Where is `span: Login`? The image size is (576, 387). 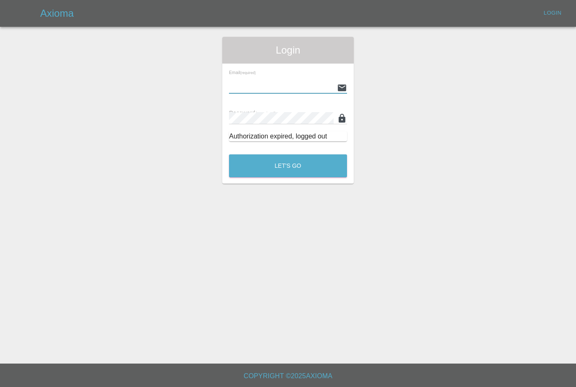
span: Login is located at coordinates (288, 50).